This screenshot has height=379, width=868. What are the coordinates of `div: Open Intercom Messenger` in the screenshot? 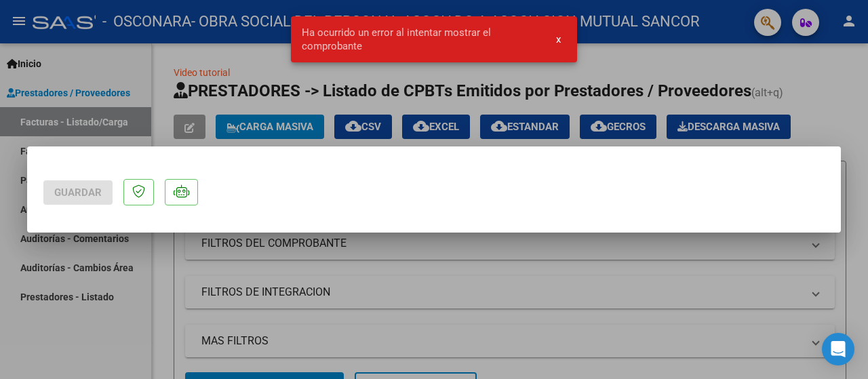 It's located at (838, 349).